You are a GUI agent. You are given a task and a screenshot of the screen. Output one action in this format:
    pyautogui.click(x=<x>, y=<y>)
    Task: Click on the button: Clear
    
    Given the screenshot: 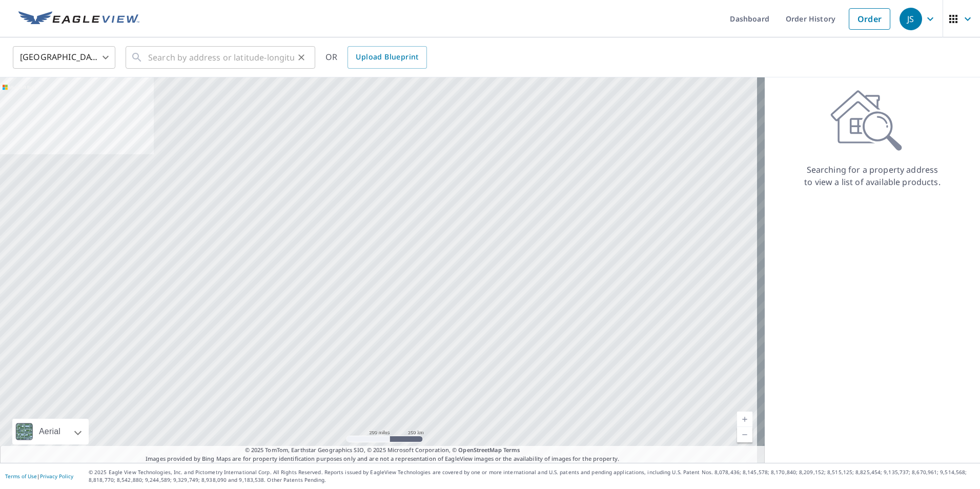 What is the action you would take?
    pyautogui.click(x=301, y=57)
    